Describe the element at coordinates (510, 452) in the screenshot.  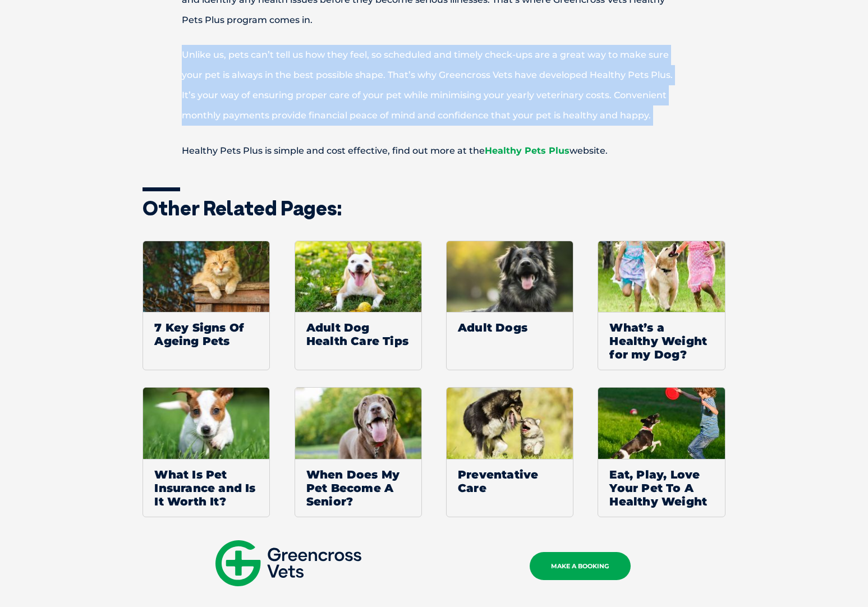
I see `a: Default ThumbnailPreventative Care` at that location.